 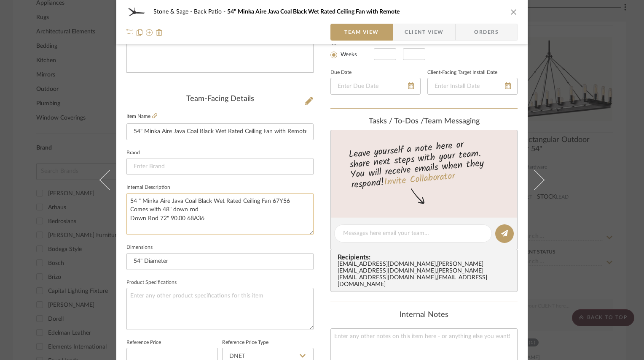 I want to click on label: Dimensions, so click(x=140, y=247).